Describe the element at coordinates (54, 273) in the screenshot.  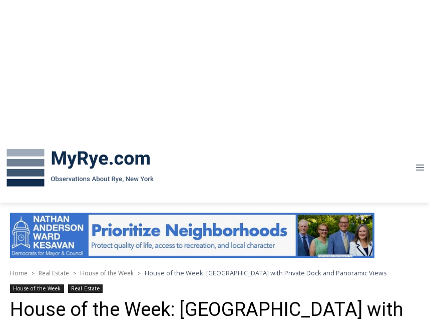
I see `span: Real Estate` at that location.